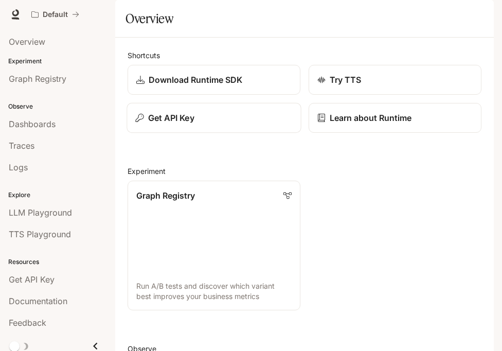 The width and height of the screenshot is (502, 351). What do you see at coordinates (171, 118) in the screenshot?
I see `p: Get API Key` at bounding box center [171, 118].